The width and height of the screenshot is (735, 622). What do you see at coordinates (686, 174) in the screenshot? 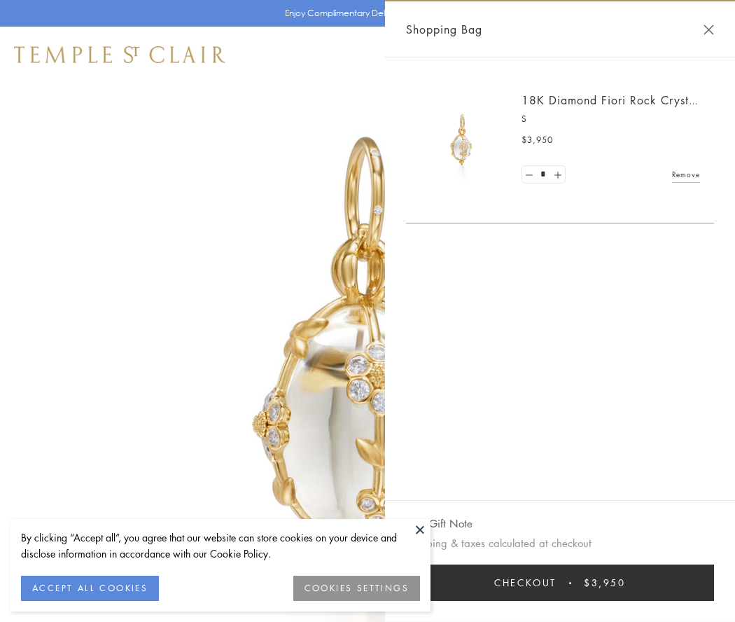
I see `a: Remove` at bounding box center [686, 174].